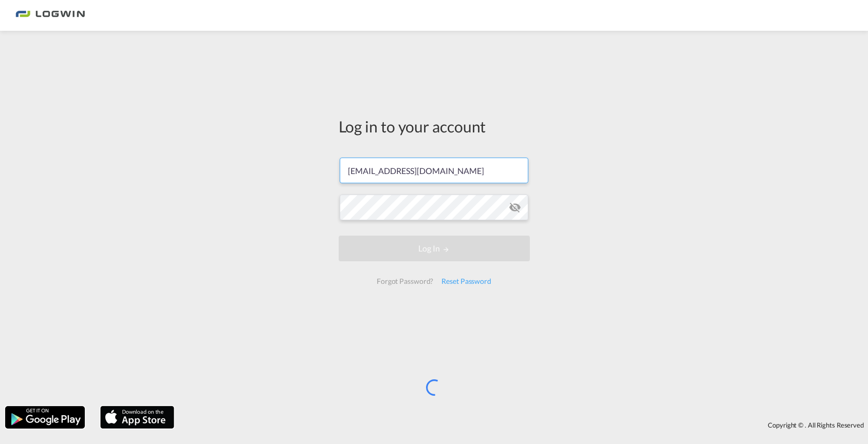  What do you see at coordinates (434, 249) in the screenshot?
I see `button: LOGIN` at bounding box center [434, 249].